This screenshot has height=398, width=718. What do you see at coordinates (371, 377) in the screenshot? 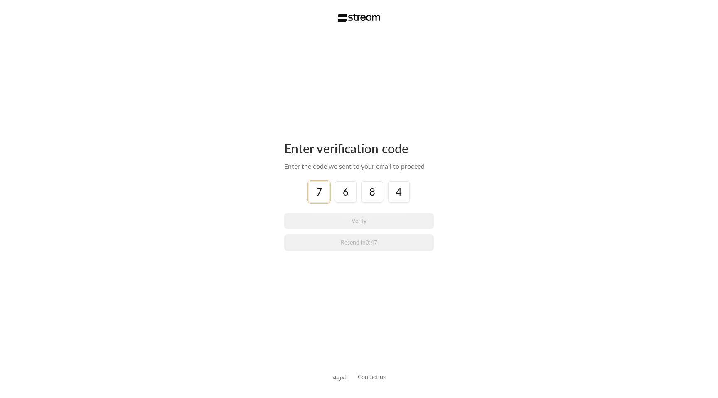
I see `button: Contact us` at bounding box center [371, 377].